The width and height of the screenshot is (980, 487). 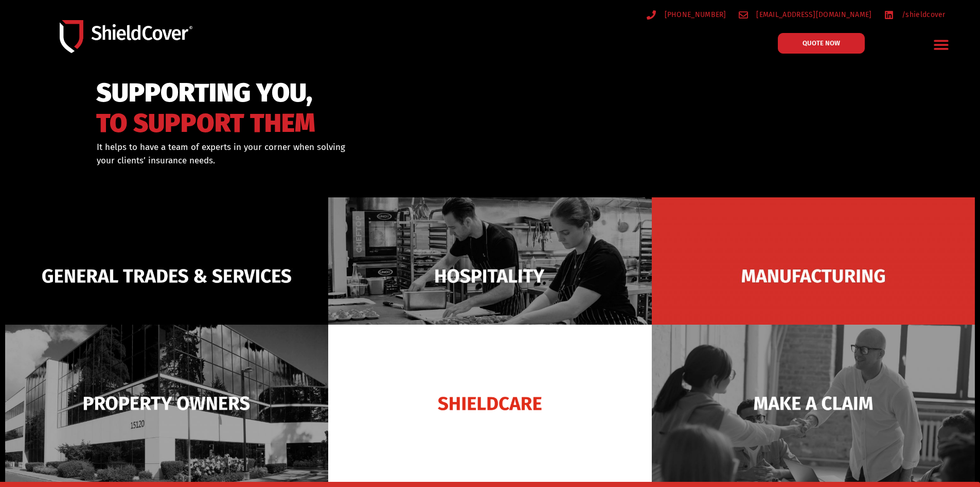 I want to click on div: Menu Toggle, so click(x=942, y=44).